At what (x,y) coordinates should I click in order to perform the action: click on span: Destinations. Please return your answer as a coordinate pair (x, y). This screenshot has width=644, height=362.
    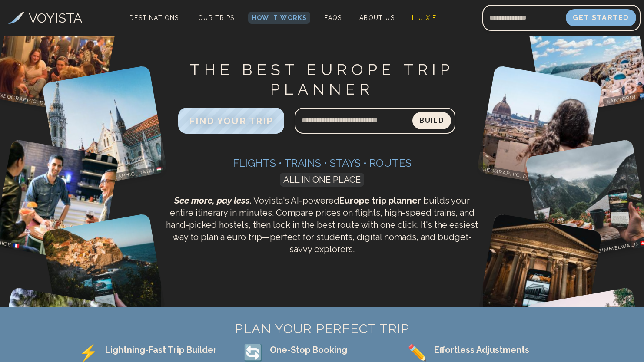
    Looking at the image, I should click on (154, 24).